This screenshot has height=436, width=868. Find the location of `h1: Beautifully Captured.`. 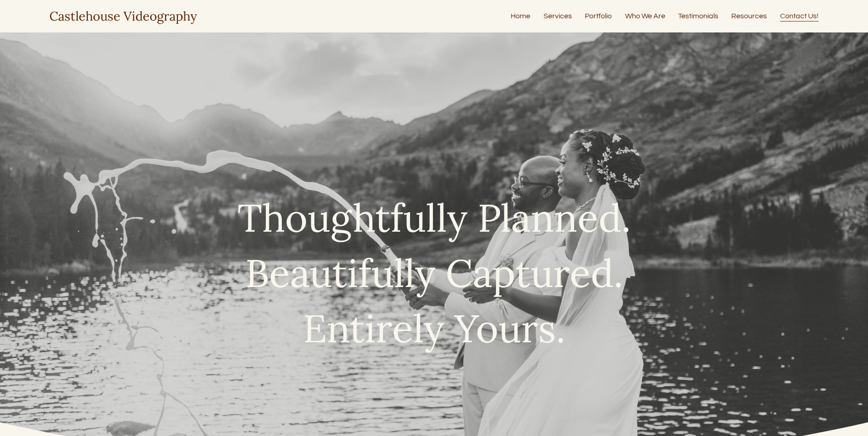

h1: Beautifully Captured. is located at coordinates (434, 273).